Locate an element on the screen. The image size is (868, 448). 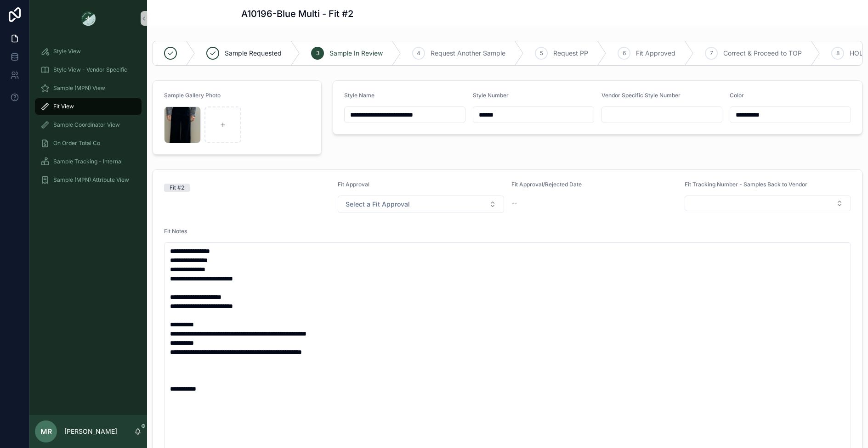
div: Fit #2 is located at coordinates (177, 188).